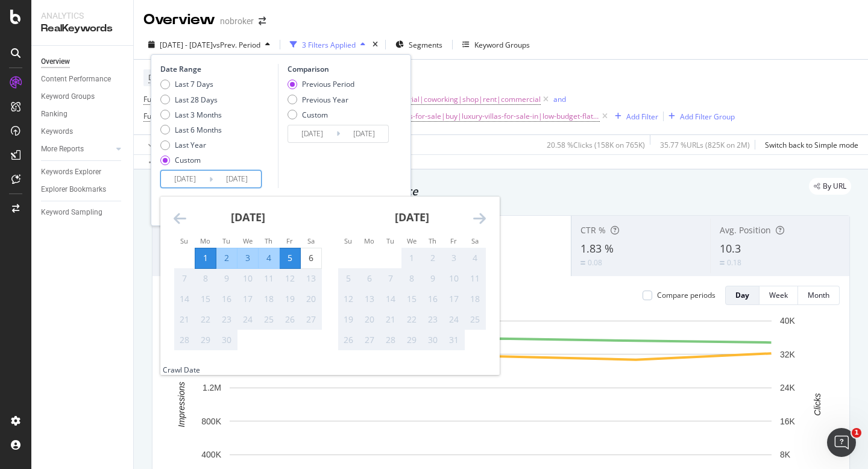 This screenshot has height=469, width=868. Describe the element at coordinates (268, 299) in the screenshot. I see `td: Not available. Thursday, September 18, 2025` at that location.